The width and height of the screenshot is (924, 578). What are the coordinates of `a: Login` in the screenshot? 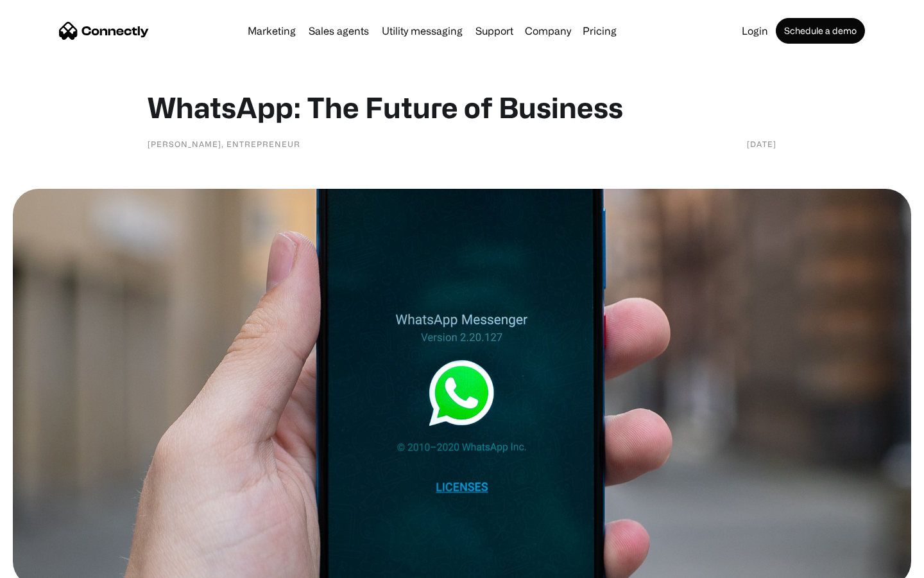 It's located at (754, 30).